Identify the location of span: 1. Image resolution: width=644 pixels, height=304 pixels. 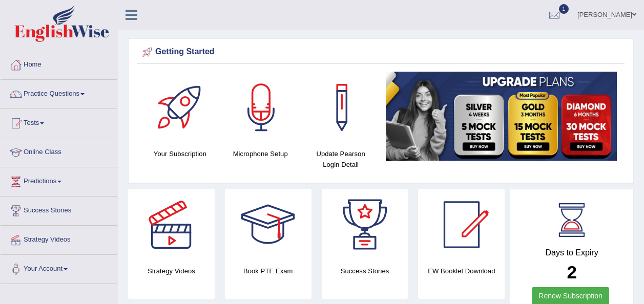
(564, 9).